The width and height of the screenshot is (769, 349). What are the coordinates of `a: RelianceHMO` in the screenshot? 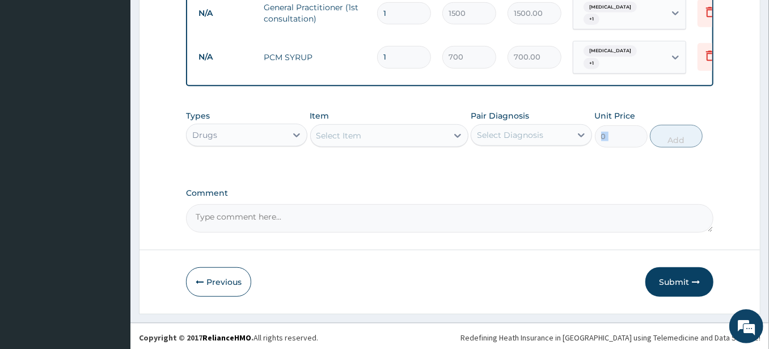 It's located at (227, 337).